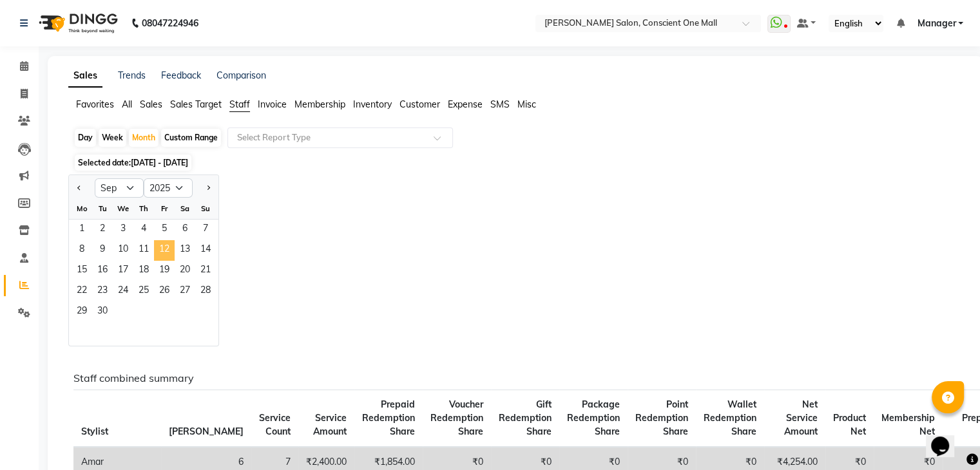 The width and height of the screenshot is (980, 470). I want to click on span: Favorites, so click(94, 104).